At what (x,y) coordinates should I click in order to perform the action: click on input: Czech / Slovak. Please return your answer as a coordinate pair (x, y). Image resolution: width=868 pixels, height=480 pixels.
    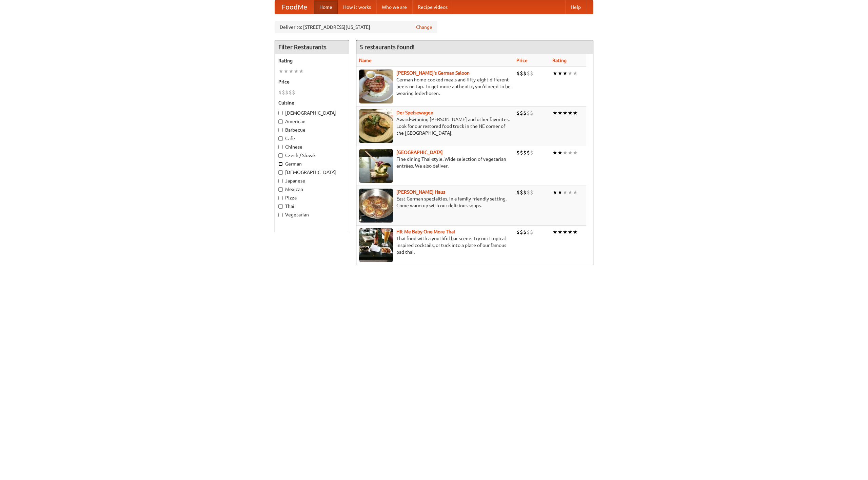
    Looking at the image, I should click on (280, 155).